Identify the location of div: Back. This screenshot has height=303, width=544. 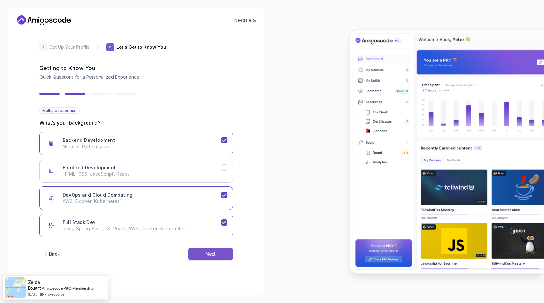
(54, 254).